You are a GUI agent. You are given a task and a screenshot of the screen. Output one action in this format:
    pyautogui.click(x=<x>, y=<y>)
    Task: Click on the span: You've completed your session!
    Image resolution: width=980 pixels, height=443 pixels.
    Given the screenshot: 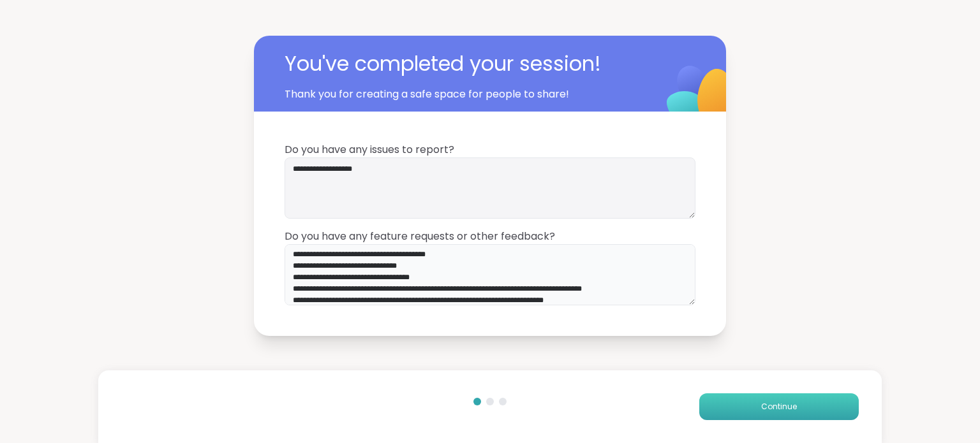 What is the action you would take?
    pyautogui.click(x=469, y=64)
    